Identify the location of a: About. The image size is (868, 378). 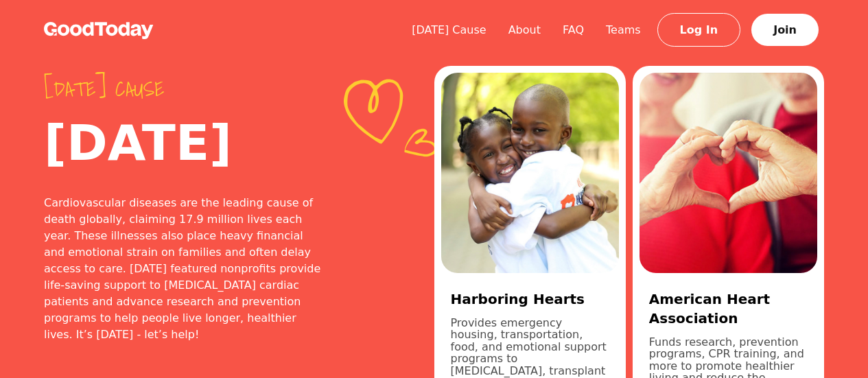
(524, 29).